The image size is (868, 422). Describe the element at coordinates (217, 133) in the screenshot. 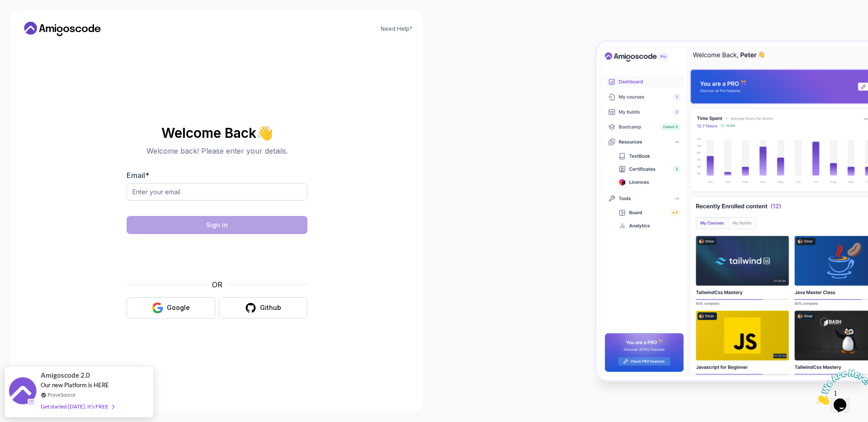

I see `h2: Welcome Back` at that location.